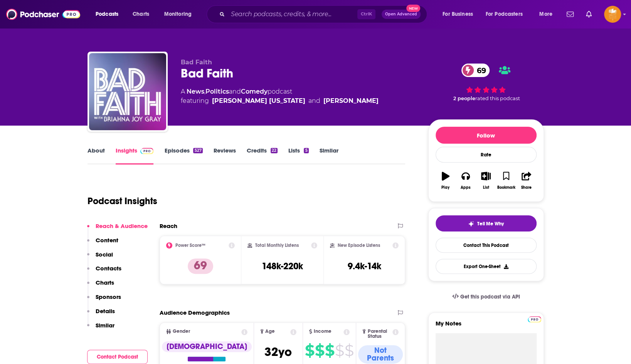 The height and width of the screenshot is (364, 631). What do you see at coordinates (479, 70) in the screenshot?
I see `span: 69` at bounding box center [479, 70].